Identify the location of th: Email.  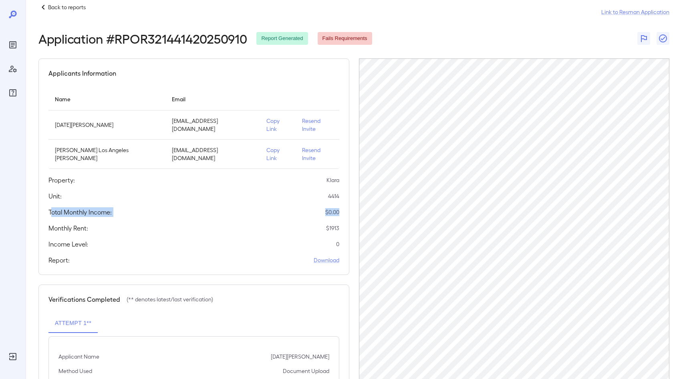
(213, 99).